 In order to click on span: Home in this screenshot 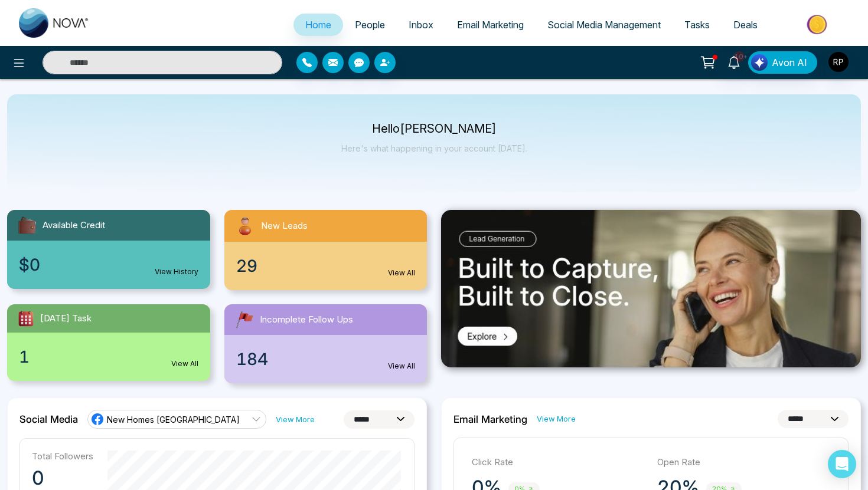, I will do `click(318, 25)`.